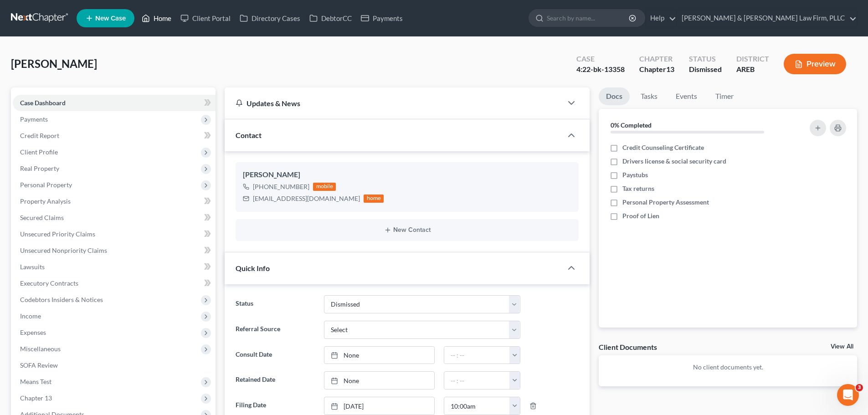 The height and width of the screenshot is (415, 868). I want to click on strong: 0% Completed, so click(631, 125).